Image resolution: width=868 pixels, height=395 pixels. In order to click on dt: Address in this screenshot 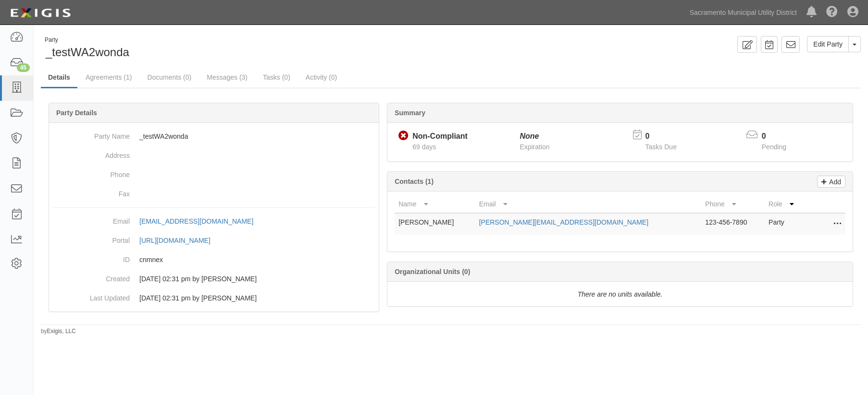, I will do `click(91, 153)`.